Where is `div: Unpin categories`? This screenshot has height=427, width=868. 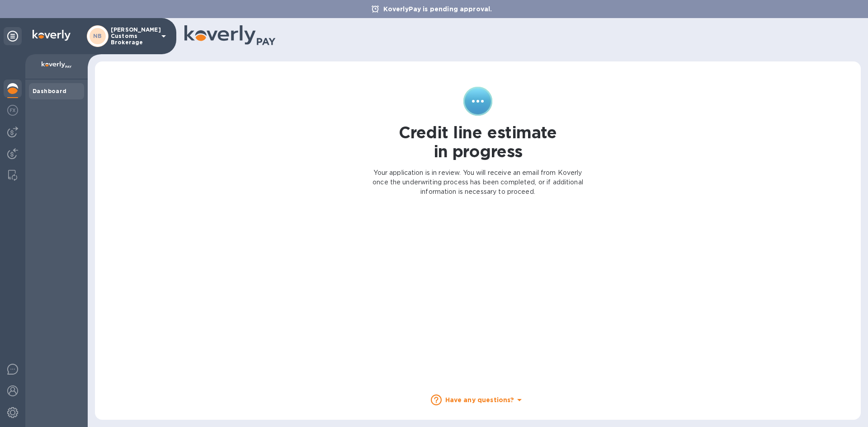
div: Unpin categories is located at coordinates (13, 36).